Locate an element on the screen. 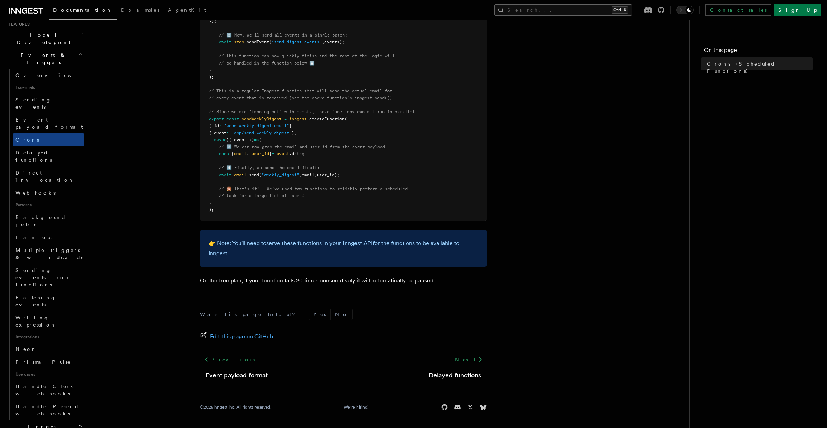  span: async is located at coordinates (220, 140).